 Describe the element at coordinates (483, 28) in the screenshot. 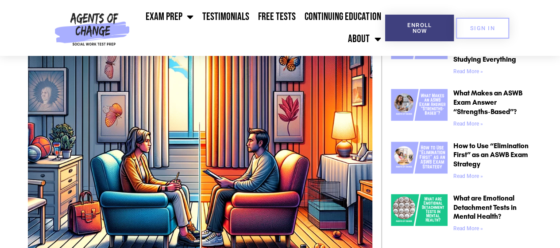

I see `a: SIGN IN` at that location.